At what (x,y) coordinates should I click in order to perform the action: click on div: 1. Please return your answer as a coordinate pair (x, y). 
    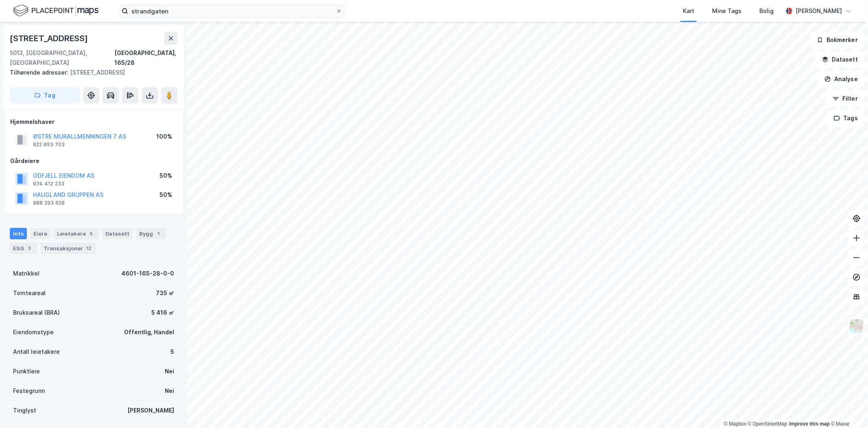
    Looking at the image, I should click on (158, 234).